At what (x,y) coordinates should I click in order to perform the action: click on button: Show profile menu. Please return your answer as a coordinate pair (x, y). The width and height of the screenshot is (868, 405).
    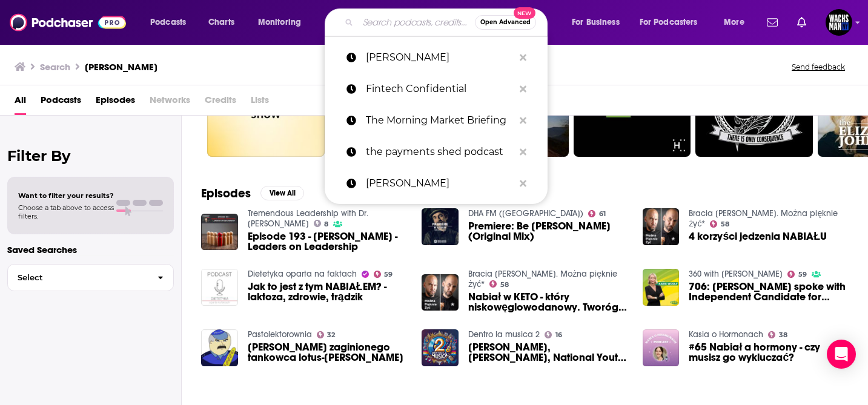
    Looking at the image, I should click on (839, 22).